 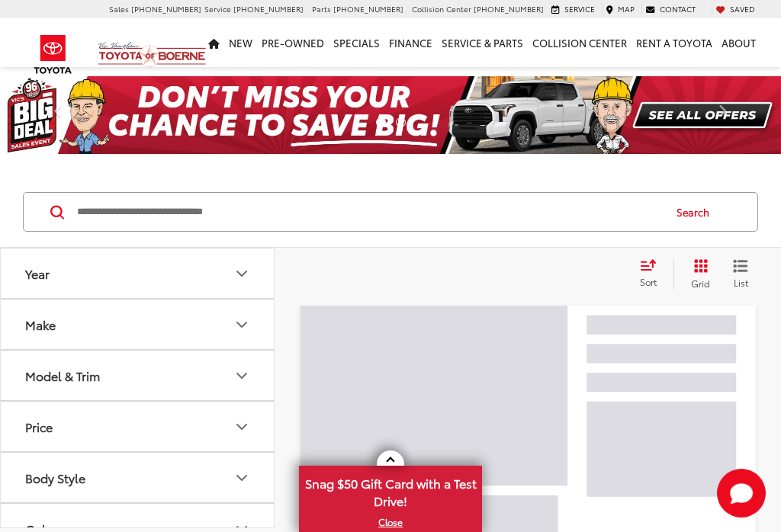 What do you see at coordinates (626, 8) in the screenshot?
I see `span: Map` at bounding box center [626, 8].